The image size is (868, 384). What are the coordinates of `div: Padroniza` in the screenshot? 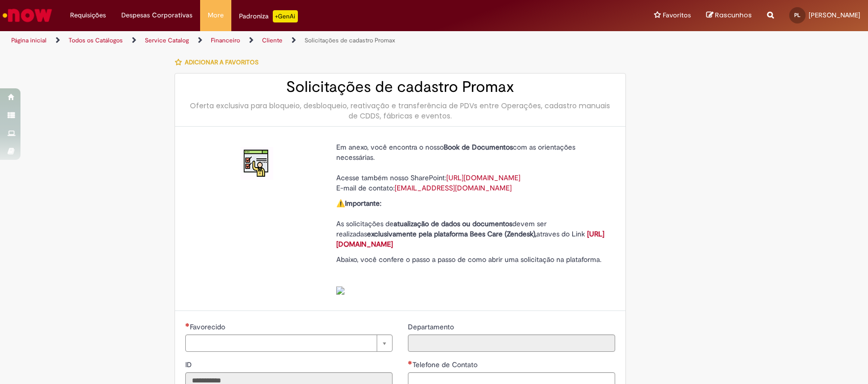 It's located at (268, 16).